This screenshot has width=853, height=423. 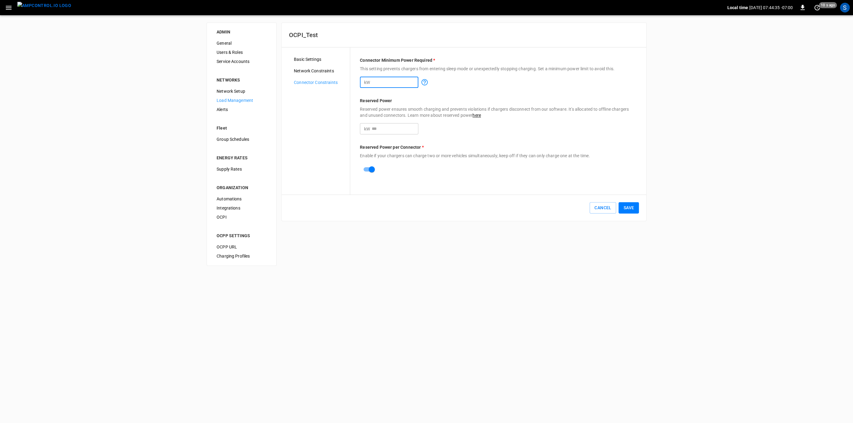 What do you see at coordinates (242, 61) in the screenshot?
I see `span: Service Accounts` at bounding box center [242, 61].